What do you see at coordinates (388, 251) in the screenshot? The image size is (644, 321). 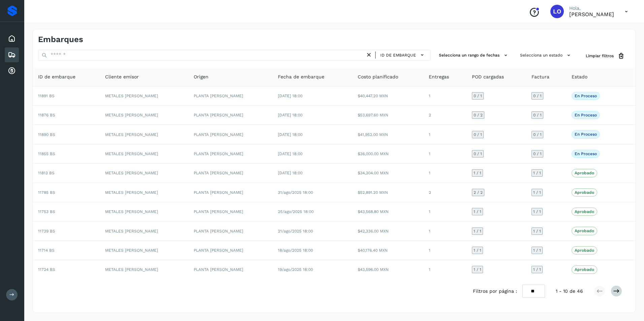 I see `td: $40,176.40 MXN` at bounding box center [388, 251].